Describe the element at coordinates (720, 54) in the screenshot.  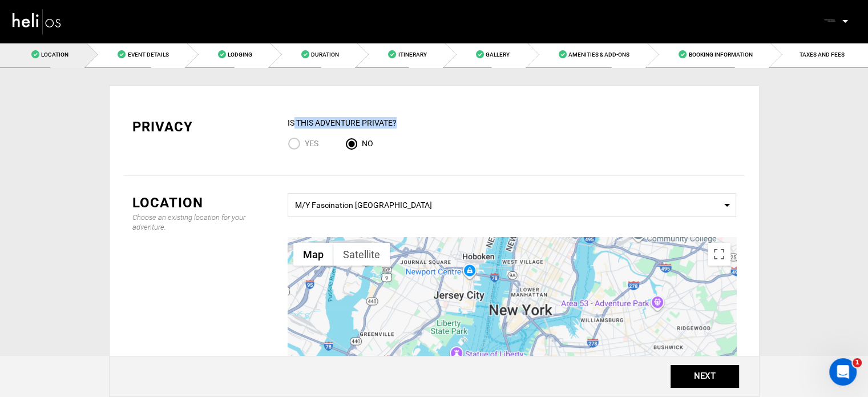
I see `span: Booking Information` at that location.